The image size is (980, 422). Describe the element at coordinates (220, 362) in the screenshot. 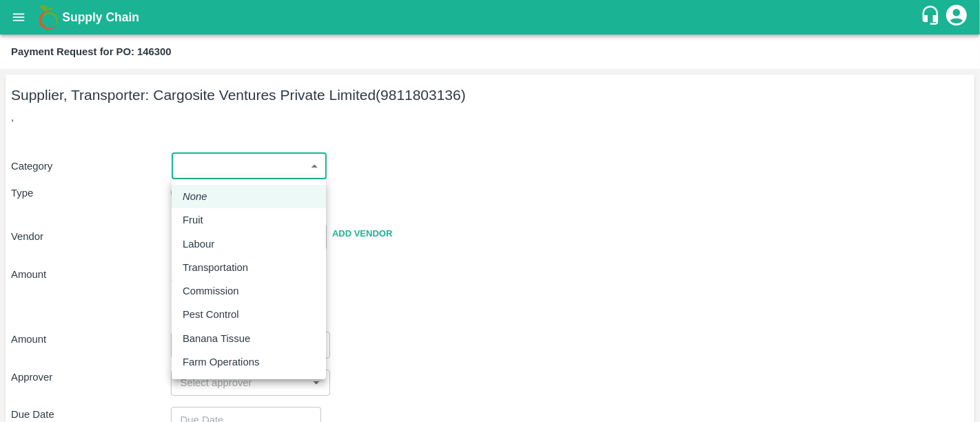

I see `p: Farm Operations` at that location.